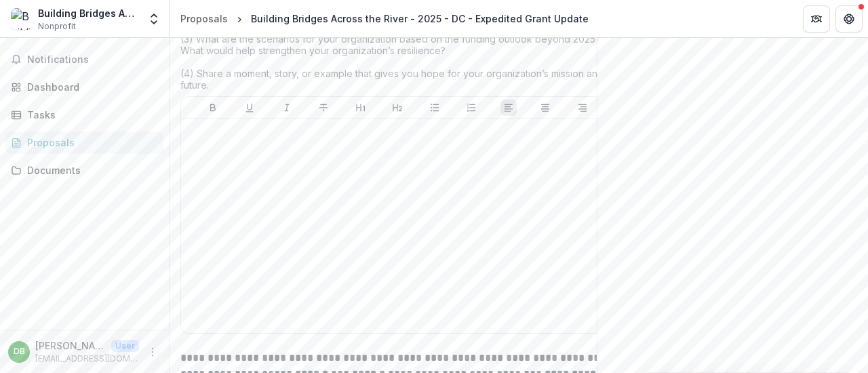 The height and width of the screenshot is (373, 868). I want to click on div: Destiny Bugg, so click(19, 352).